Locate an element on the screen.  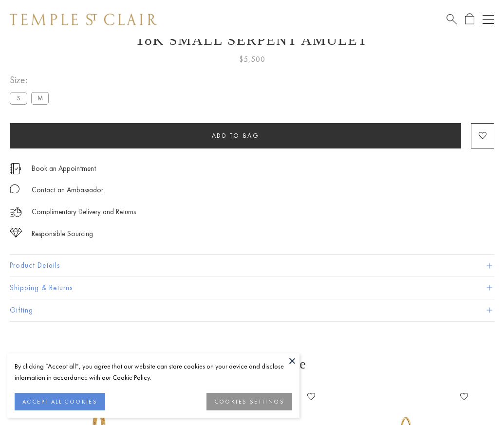
div: By clicking “Accept all”, you agree that our website can store cookies on your device and disclos... is located at coordinates (154, 372).